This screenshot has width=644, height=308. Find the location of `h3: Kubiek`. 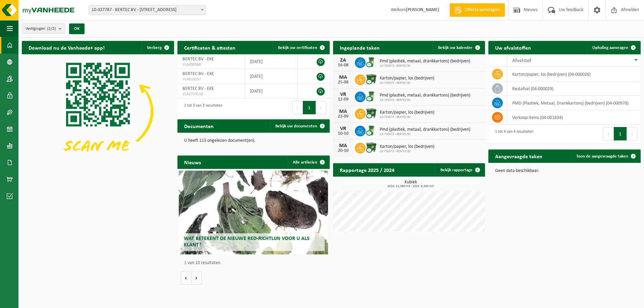

h3: Kubiek is located at coordinates (411, 184).